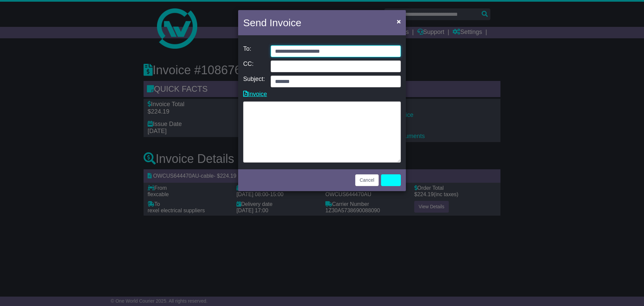 This screenshot has height=306, width=644. Describe the element at coordinates (255, 94) in the screenshot. I see `a: Invoice` at that location.